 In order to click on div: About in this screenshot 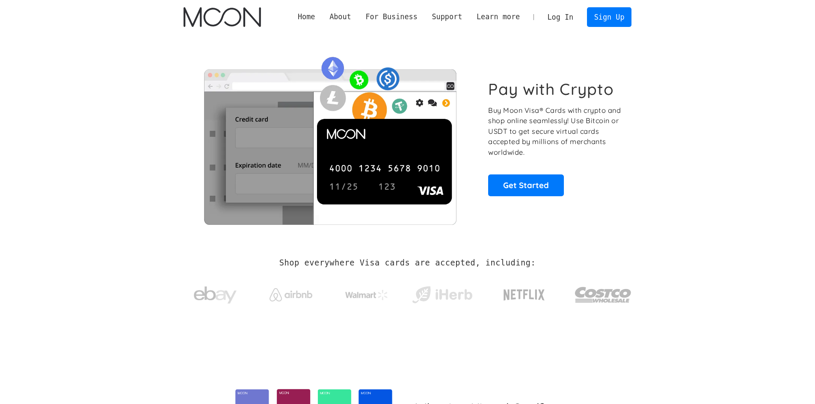, I will do `click(340, 17)`.